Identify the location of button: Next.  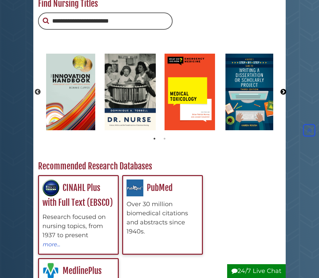
(284, 92).